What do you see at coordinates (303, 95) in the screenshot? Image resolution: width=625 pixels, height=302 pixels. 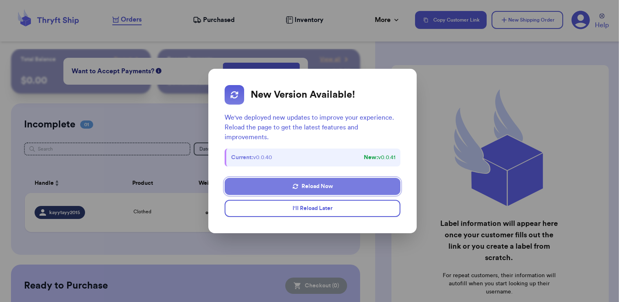 I see `h2: New Version Available!` at bounding box center [303, 95].